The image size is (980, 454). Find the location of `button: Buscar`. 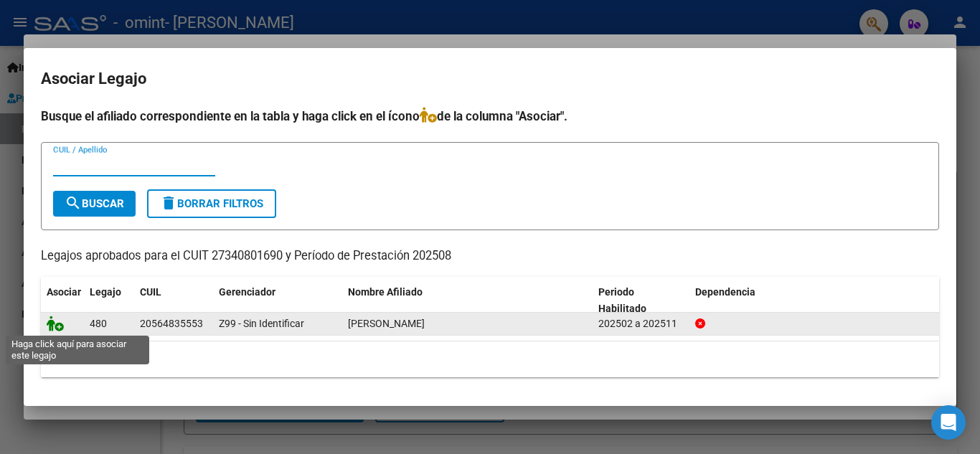

button: Buscar is located at coordinates (94, 203).